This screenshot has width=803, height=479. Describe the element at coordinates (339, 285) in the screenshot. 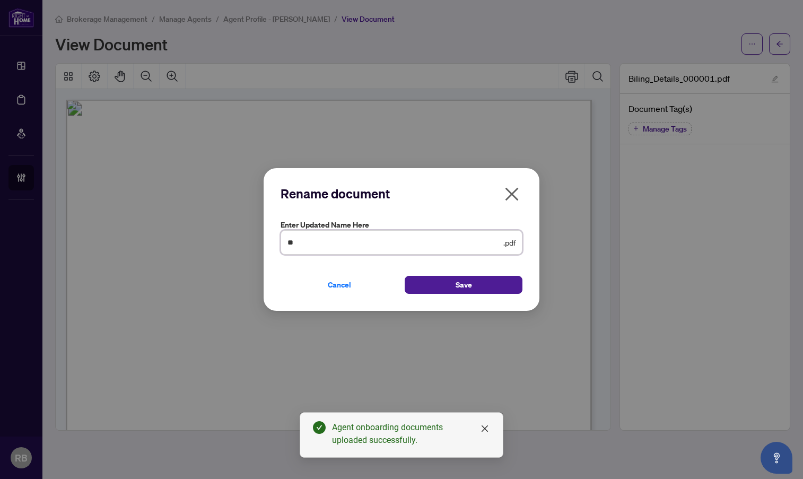

I see `span: Cancel` at that location.